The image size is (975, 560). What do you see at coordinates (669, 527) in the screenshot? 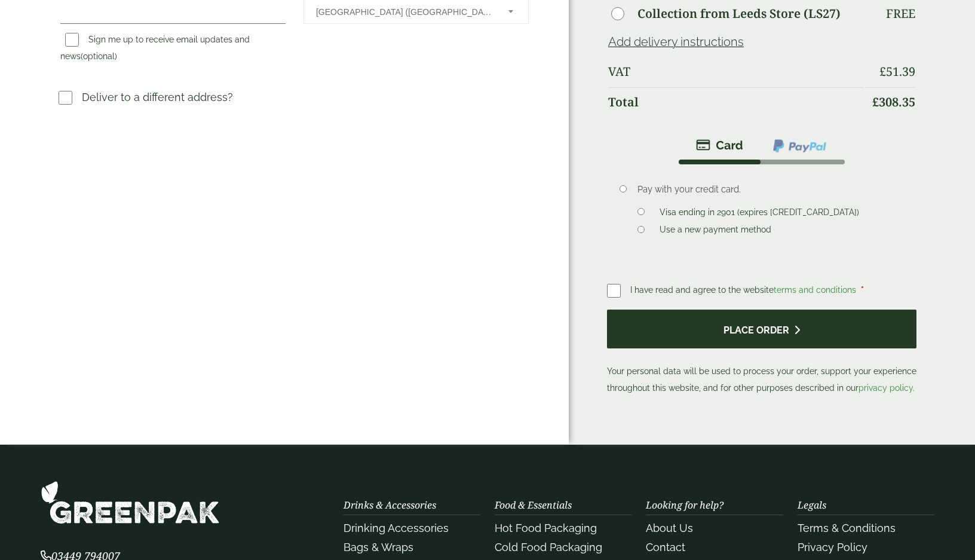
I see `a: About Us` at bounding box center [669, 527].